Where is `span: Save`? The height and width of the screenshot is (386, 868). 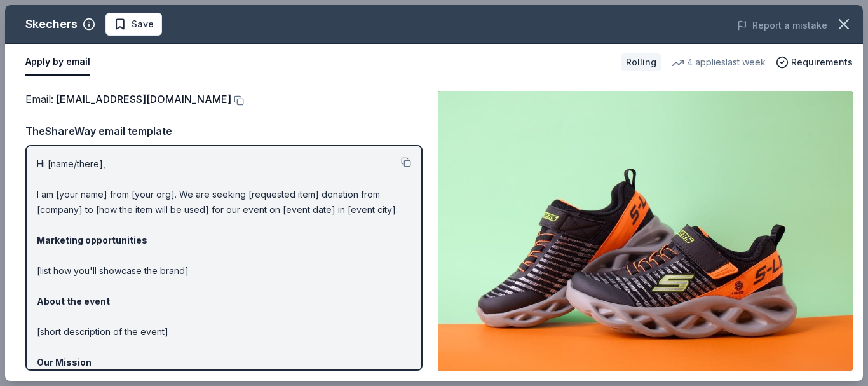
span: Save is located at coordinates (142, 24).